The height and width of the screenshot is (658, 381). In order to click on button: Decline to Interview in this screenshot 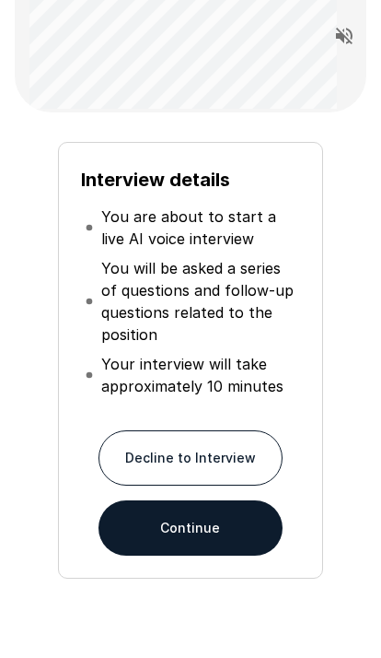, I will do `click(191, 458)`.